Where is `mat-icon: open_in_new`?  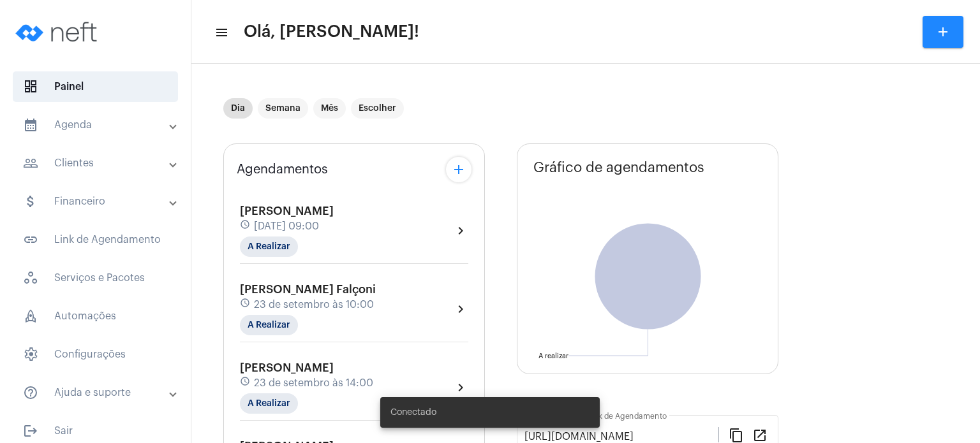
mat-icon: open_in_new is located at coordinates (760, 435).